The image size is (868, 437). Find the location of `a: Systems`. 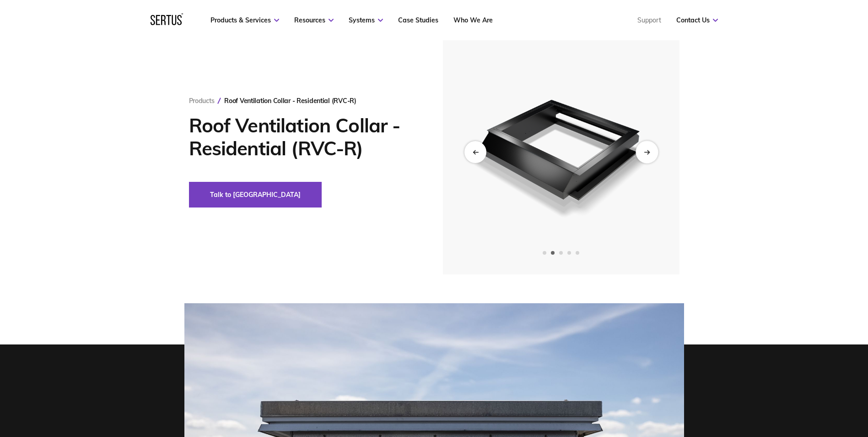

a: Systems is located at coordinates (365, 21).